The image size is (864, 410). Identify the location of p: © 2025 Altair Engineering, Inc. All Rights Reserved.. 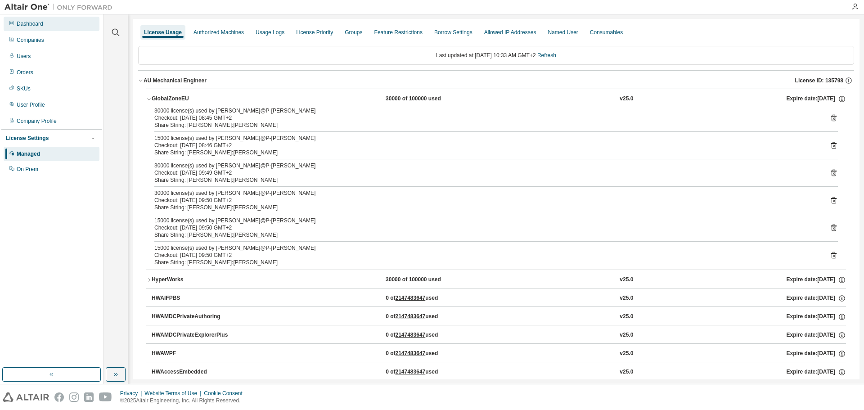
(184, 400).